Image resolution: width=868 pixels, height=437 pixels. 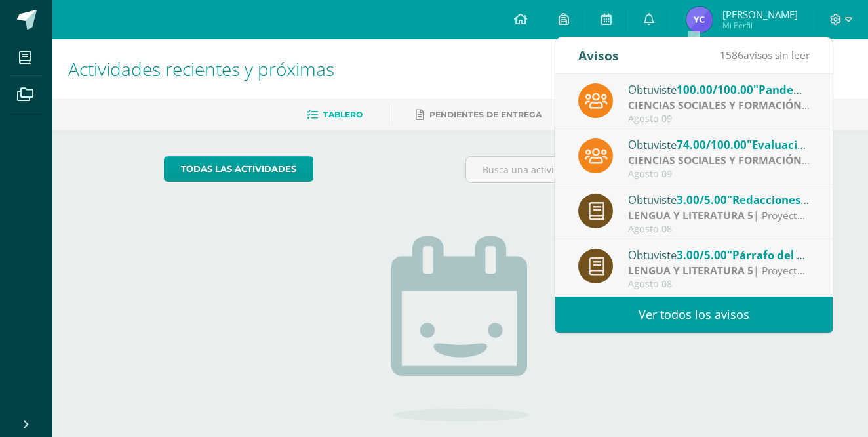 What do you see at coordinates (715, 89) in the screenshot?
I see `span: 100.00/100.00` at bounding box center [715, 89].